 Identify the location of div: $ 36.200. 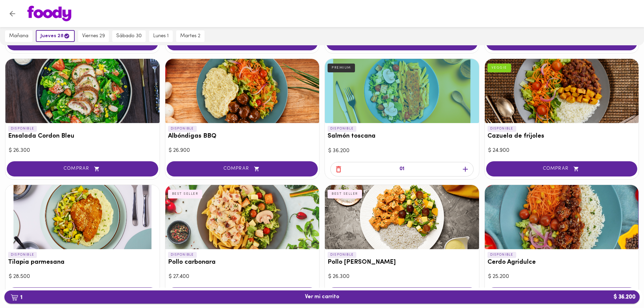
(402, 151).